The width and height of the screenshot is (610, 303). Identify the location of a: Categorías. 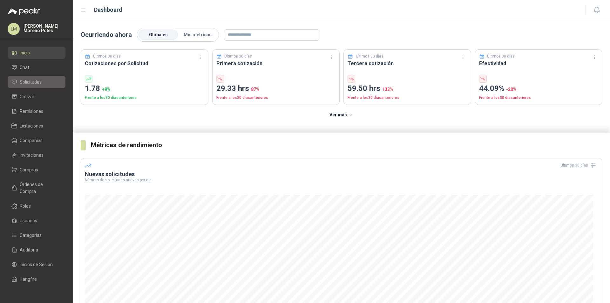
(37, 235).